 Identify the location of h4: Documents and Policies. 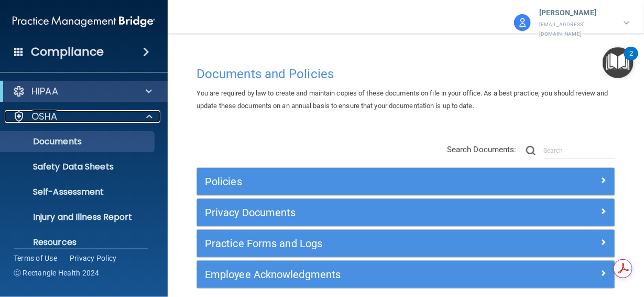
(406, 74).